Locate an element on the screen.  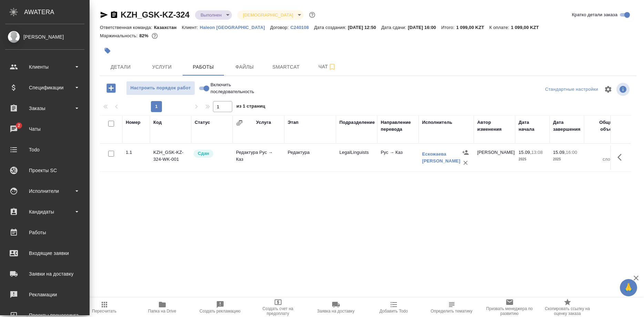
button: Добавить тэг is located at coordinates (108, 51).